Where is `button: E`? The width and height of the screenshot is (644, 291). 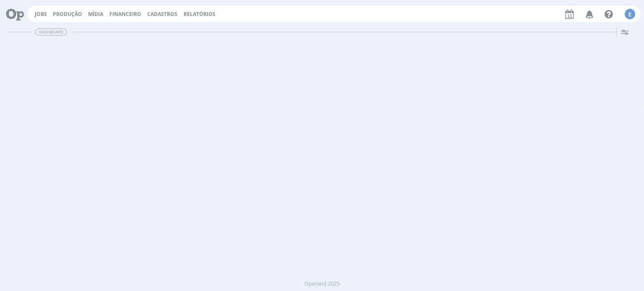
button: E is located at coordinates (630, 14).